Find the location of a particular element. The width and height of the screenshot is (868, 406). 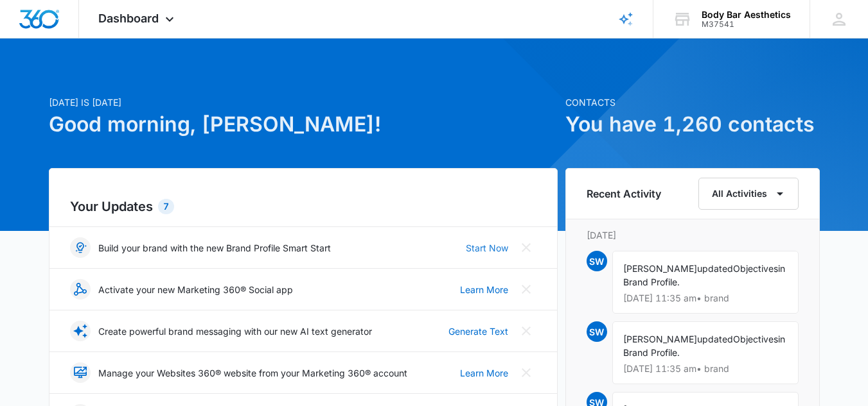

p: Create powerful brand messaging with our new AI text generator is located at coordinates (235, 331).